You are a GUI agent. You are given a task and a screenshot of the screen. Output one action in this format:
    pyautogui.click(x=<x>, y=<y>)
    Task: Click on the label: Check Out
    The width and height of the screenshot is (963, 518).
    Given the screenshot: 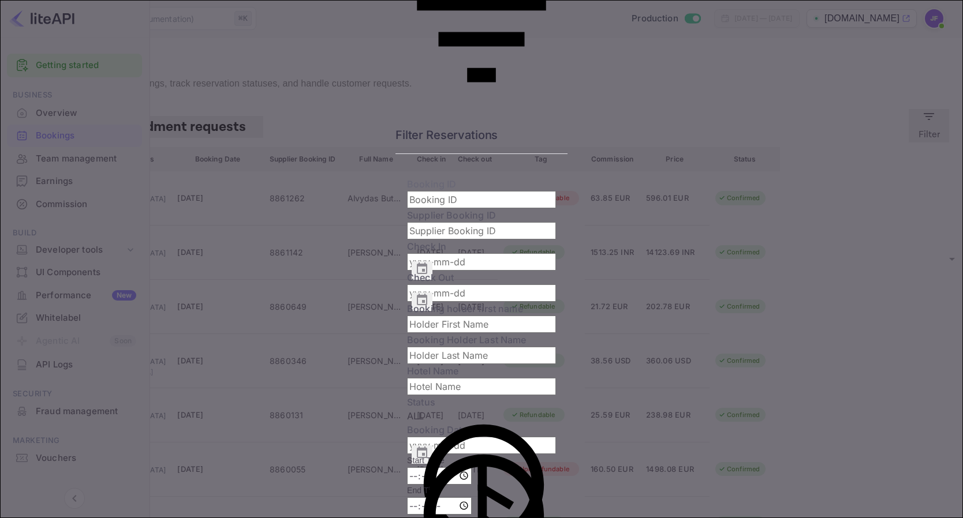 What is the action you would take?
    pyautogui.click(x=430, y=278)
    